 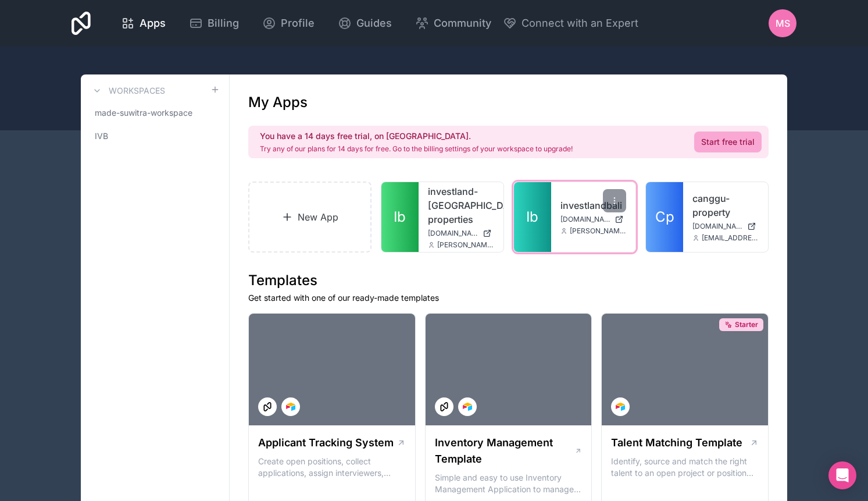 What do you see at coordinates (594, 205) in the screenshot?
I see `a: investlandbali` at bounding box center [594, 205].